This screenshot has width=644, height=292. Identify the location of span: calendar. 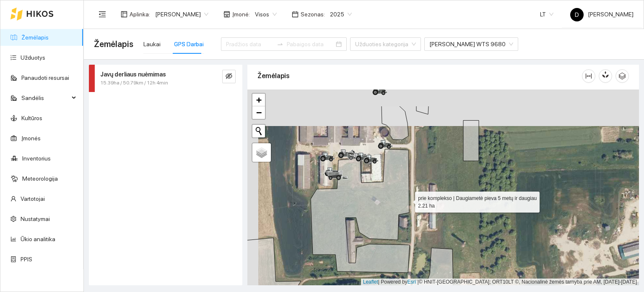
(295, 15).